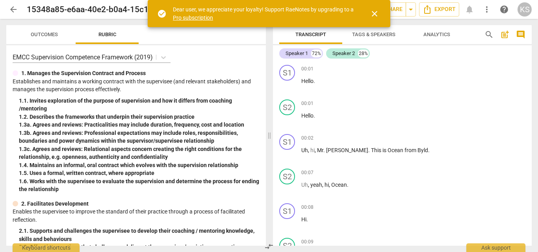 This screenshot has height=252, width=538. I want to click on span: close, so click(375, 14).